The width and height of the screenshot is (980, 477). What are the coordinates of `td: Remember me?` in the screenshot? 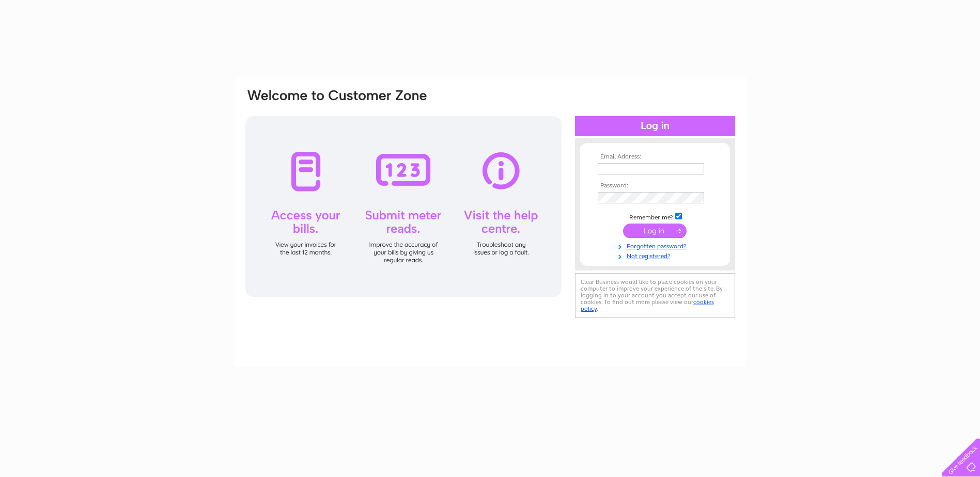 It's located at (655, 216).